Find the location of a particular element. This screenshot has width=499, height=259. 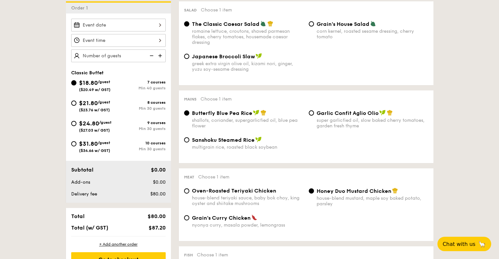

span: Grain's House Salad is located at coordinates (343, 24).